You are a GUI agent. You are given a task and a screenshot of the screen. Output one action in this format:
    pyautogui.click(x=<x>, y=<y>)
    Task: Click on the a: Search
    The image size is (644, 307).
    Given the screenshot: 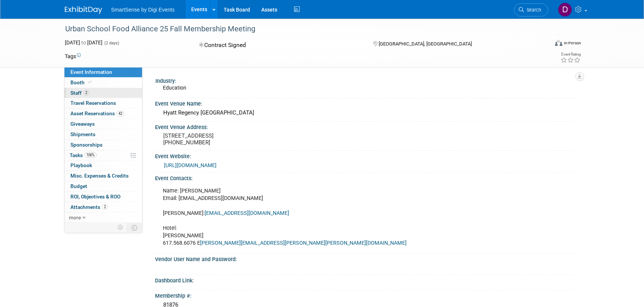 What is the action you would take?
    pyautogui.click(x=531, y=10)
    